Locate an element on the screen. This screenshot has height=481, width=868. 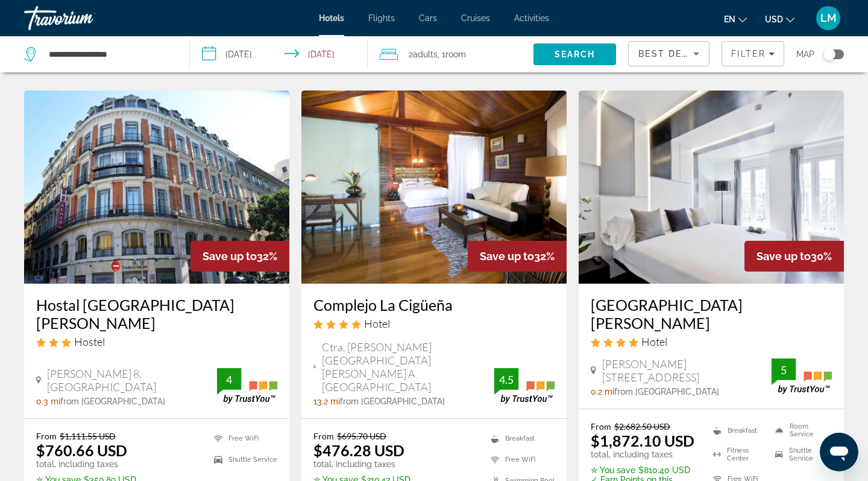
button: Search is located at coordinates (575, 54).